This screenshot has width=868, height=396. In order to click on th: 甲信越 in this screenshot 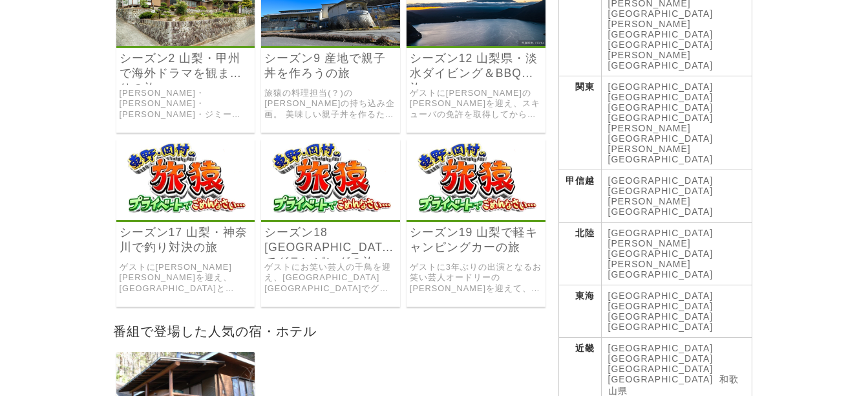, I will do `click(580, 196)`.